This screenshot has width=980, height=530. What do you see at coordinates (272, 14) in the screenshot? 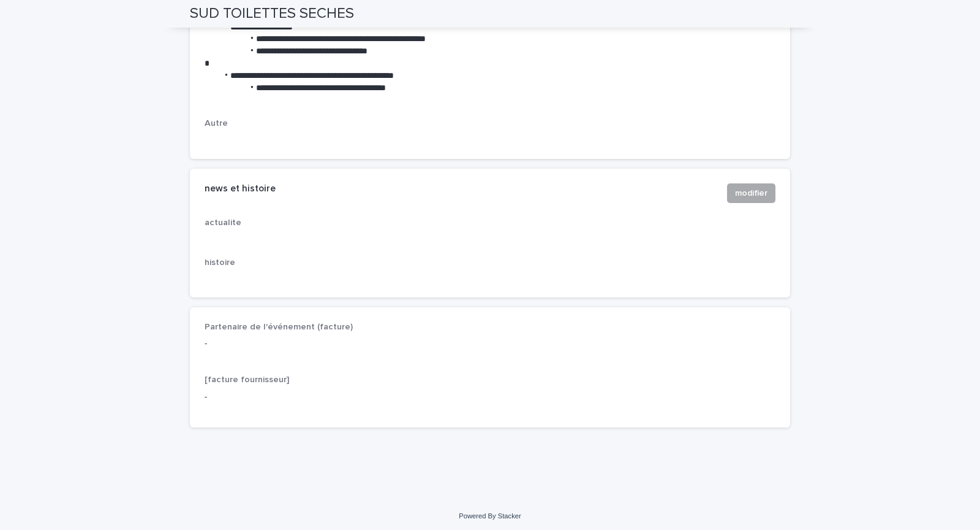
I see `h2: SUD TOILETTES SECHES` at bounding box center [272, 14].